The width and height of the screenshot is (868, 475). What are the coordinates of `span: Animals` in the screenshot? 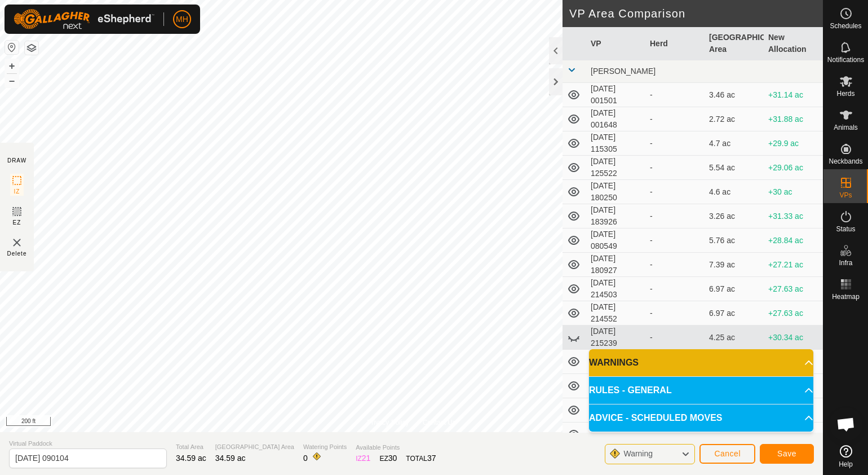 It's located at (845, 128).